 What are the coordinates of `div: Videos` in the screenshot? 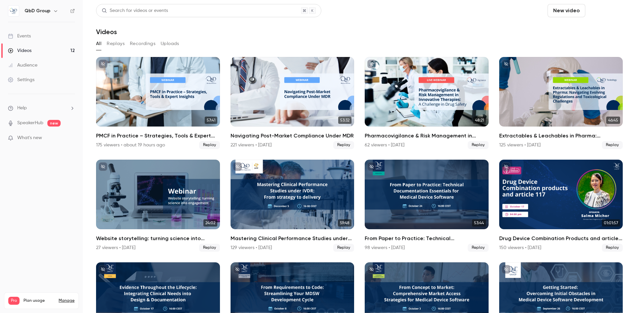 It's located at (20, 51).